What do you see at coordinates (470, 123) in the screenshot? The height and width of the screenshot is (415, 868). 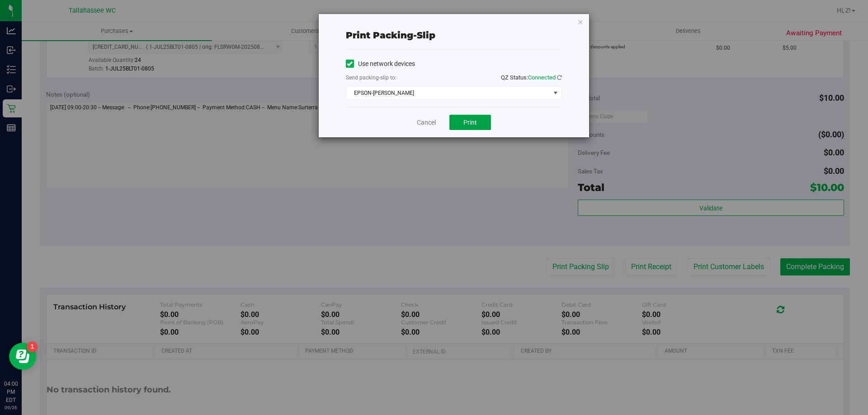 I see `button: Print` at bounding box center [470, 123].